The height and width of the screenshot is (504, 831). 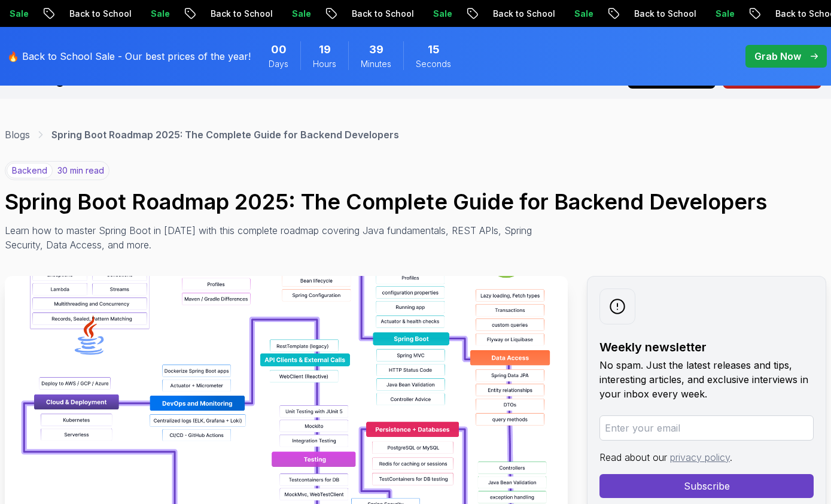 What do you see at coordinates (707, 486) in the screenshot?
I see `button: Subscribe` at bounding box center [707, 486].